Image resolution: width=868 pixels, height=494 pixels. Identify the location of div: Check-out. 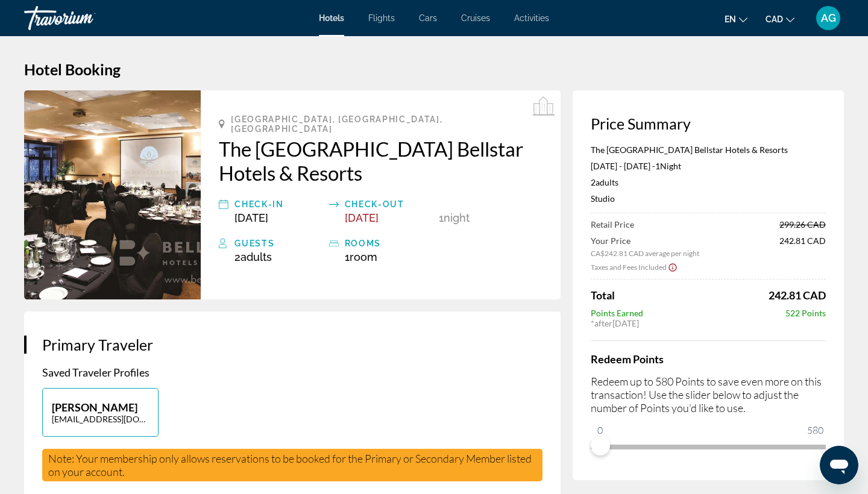
(389, 205).